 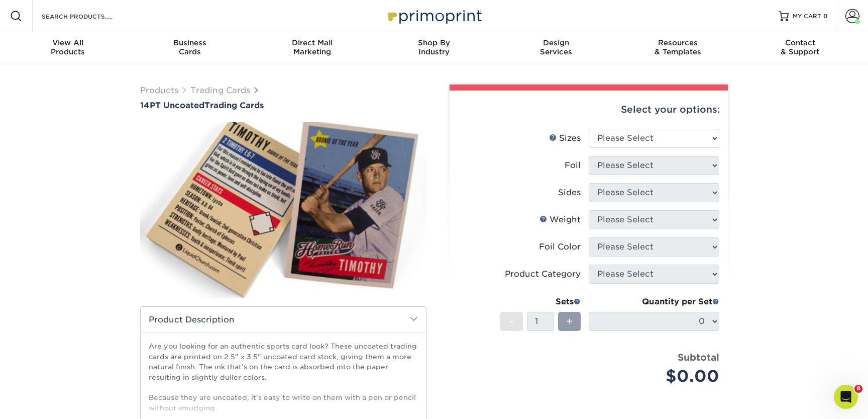 I want to click on a: Contact& Support, so click(x=800, y=48).